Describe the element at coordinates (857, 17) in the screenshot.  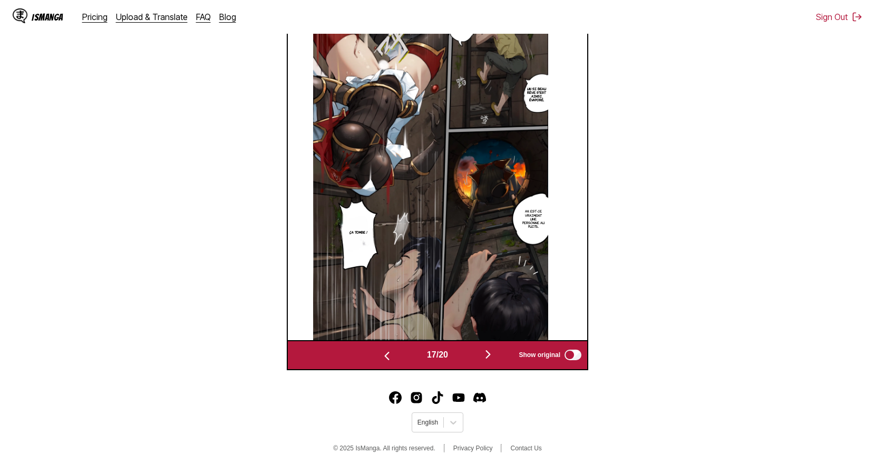
I see `img: Sign out` at that location.